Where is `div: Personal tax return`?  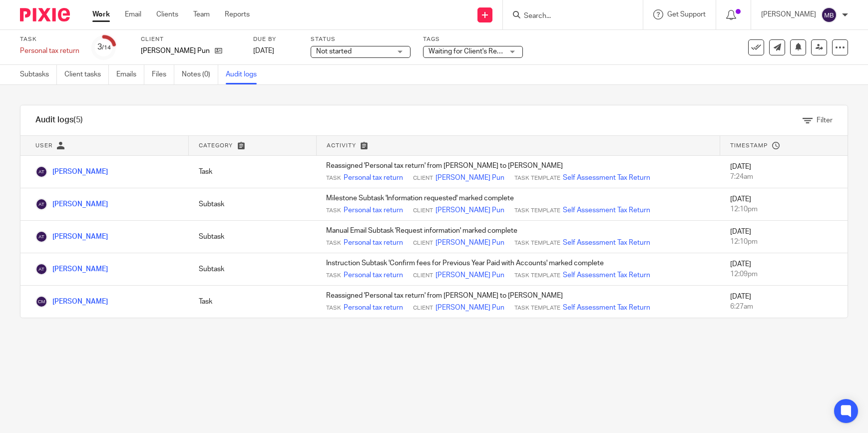
div: Personal tax return is located at coordinates (50, 51).